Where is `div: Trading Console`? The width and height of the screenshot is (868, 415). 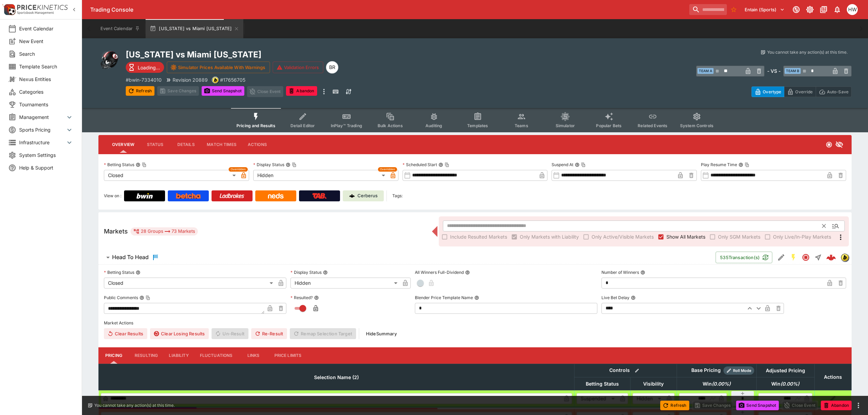
div: Trading Console is located at coordinates (388, 10).